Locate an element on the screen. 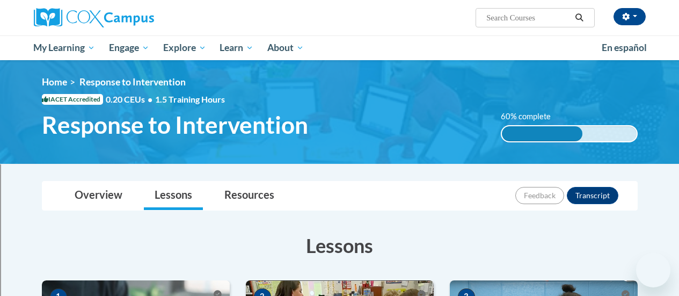 This screenshot has height=296, width=679. span: 1.5 Training Hours is located at coordinates (190, 99).